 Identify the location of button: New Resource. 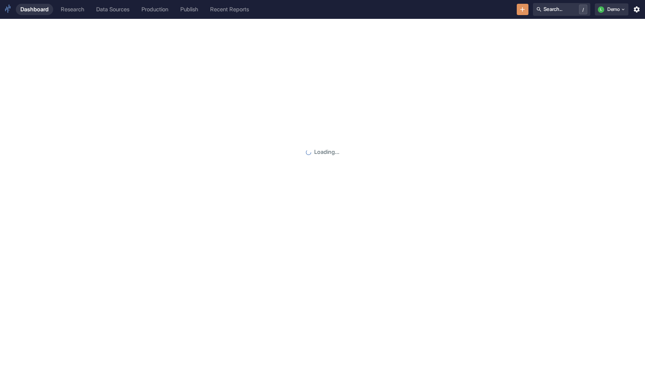
(522, 9).